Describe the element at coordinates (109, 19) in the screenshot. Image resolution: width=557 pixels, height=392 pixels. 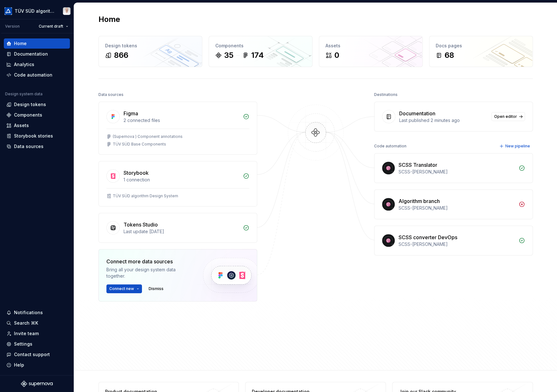
I see `h2: Home` at that location.